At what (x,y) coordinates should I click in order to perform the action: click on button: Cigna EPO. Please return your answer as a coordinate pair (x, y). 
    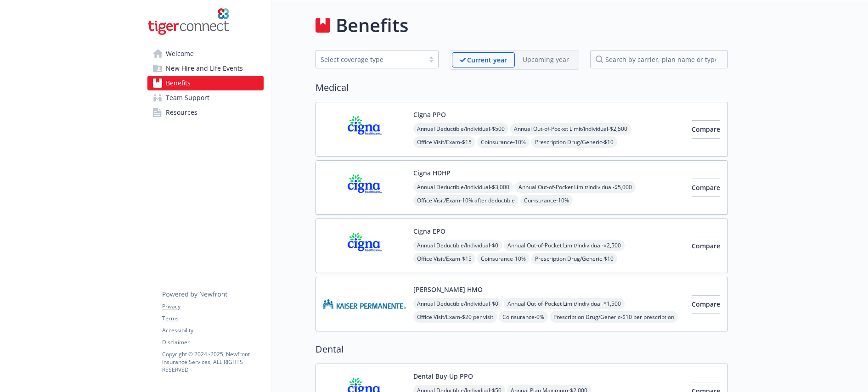
    Looking at the image, I should click on (430, 231).